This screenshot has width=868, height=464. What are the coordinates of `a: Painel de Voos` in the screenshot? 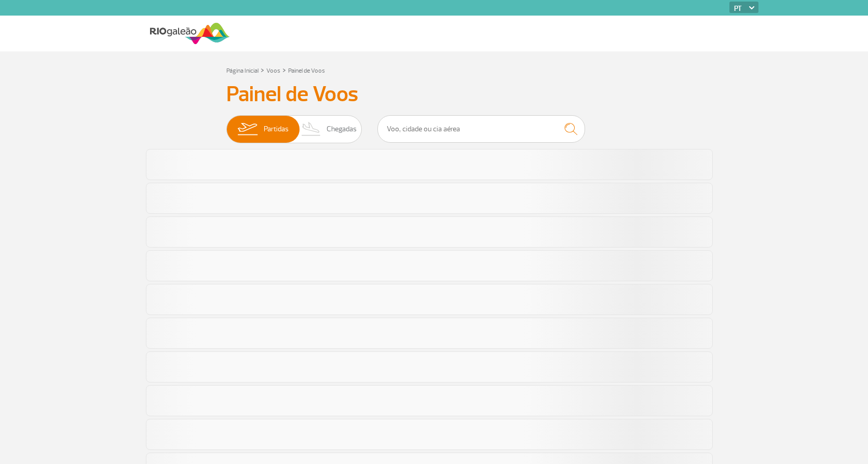 It's located at (306, 70).